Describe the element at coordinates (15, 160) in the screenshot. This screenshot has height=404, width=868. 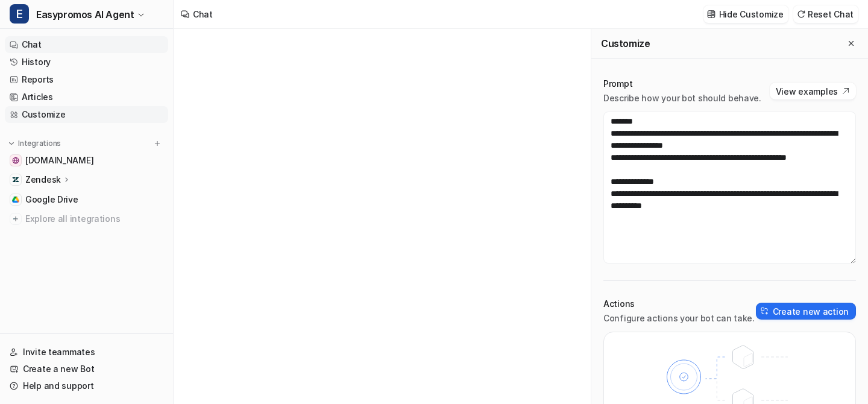
I see `img: www.easypromosapp.com` at that location.